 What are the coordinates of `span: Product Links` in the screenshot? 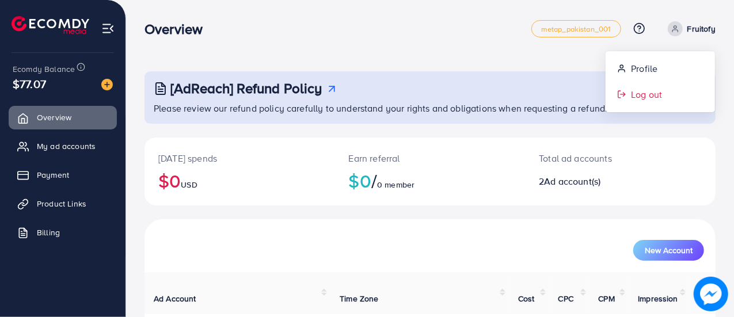 It's located at (62, 204).